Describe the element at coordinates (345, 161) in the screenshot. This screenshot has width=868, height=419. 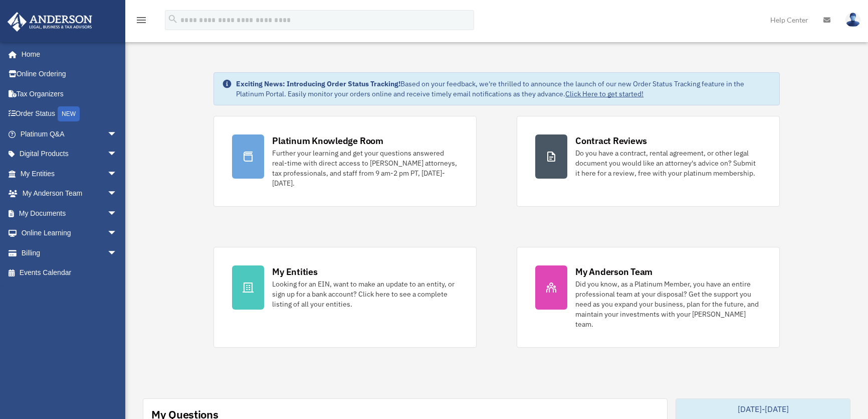
I see `a: Platinum Knowledge Room Further your learning and get your questions answered real-time with dire...` at that location.